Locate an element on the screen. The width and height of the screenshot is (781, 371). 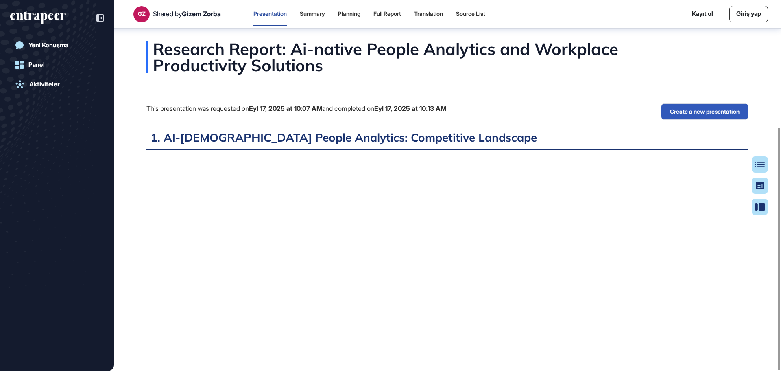
div: Summary is located at coordinates (312, 14).